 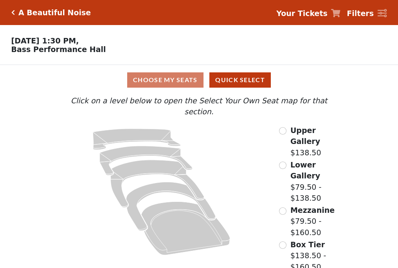 What do you see at coordinates (317, 222) in the screenshot?
I see `label: $79.50 - $160.50` at bounding box center [317, 222].